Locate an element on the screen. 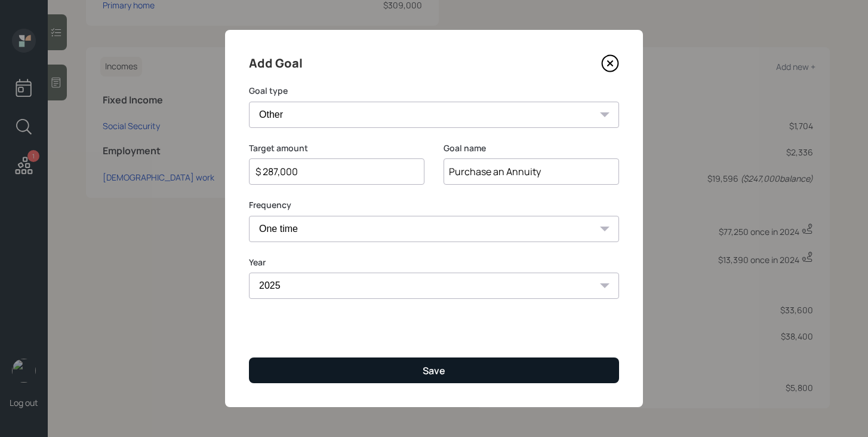 Image resolution: width=868 pixels, height=437 pixels. label: Goal name is located at coordinates (532, 148).